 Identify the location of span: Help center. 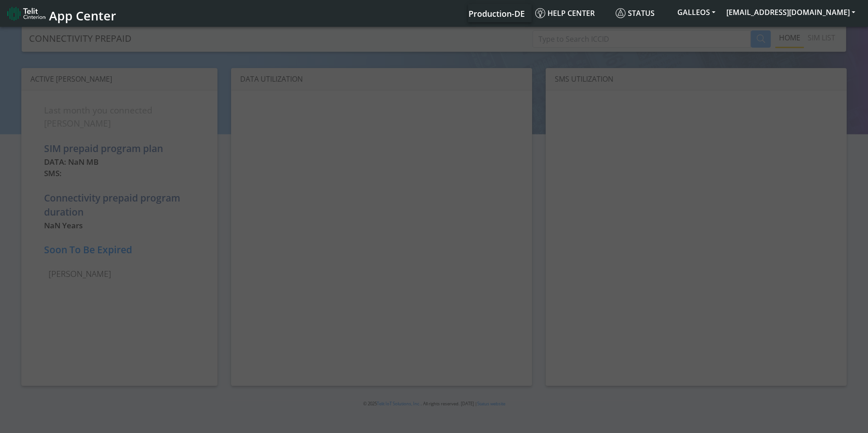
(565, 13).